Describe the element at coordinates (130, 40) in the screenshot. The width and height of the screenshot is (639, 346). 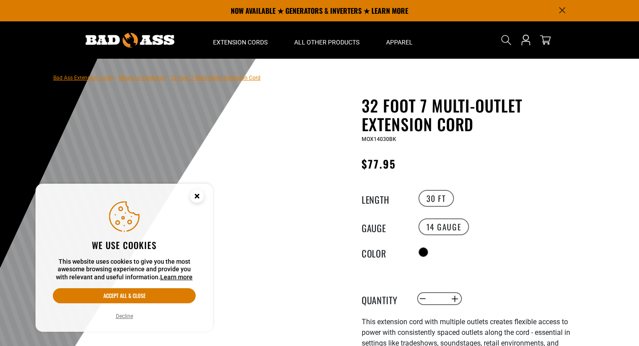
I see `img: Bad Ass Extension Cords` at that location.